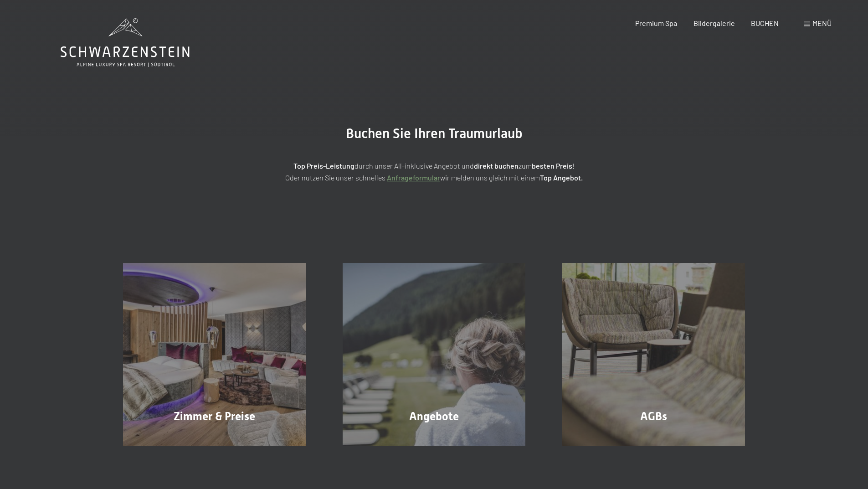  What do you see at coordinates (496, 166) in the screenshot?
I see `strong: direkt buchen` at bounding box center [496, 166].